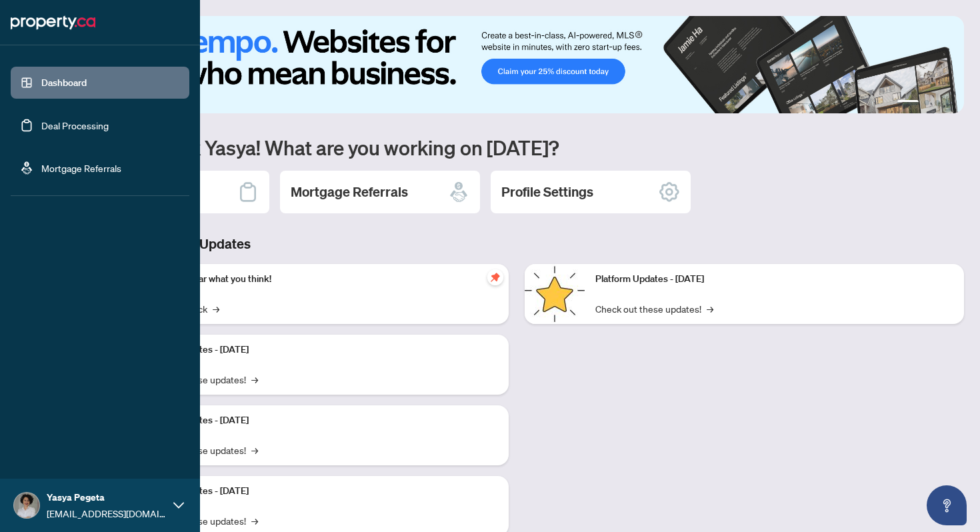  I want to click on a: Dashboard, so click(64, 83).